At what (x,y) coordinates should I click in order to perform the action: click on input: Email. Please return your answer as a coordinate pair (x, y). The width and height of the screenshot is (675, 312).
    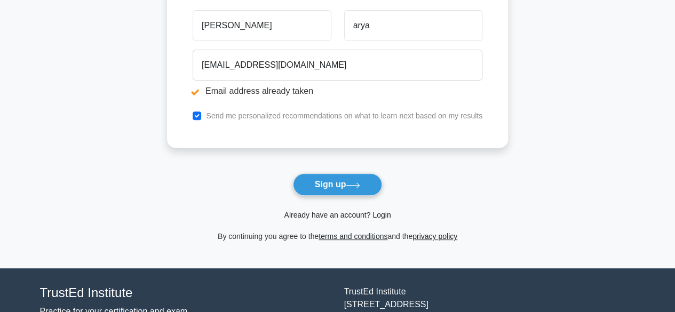
    Looking at the image, I should click on (337, 65).